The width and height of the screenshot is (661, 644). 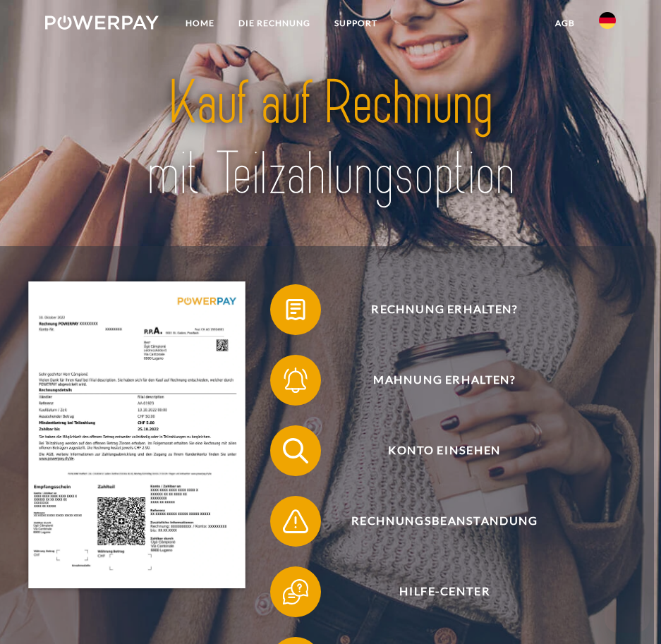 What do you see at coordinates (445, 592) in the screenshot?
I see `span: Hilfe-Center` at bounding box center [445, 592].